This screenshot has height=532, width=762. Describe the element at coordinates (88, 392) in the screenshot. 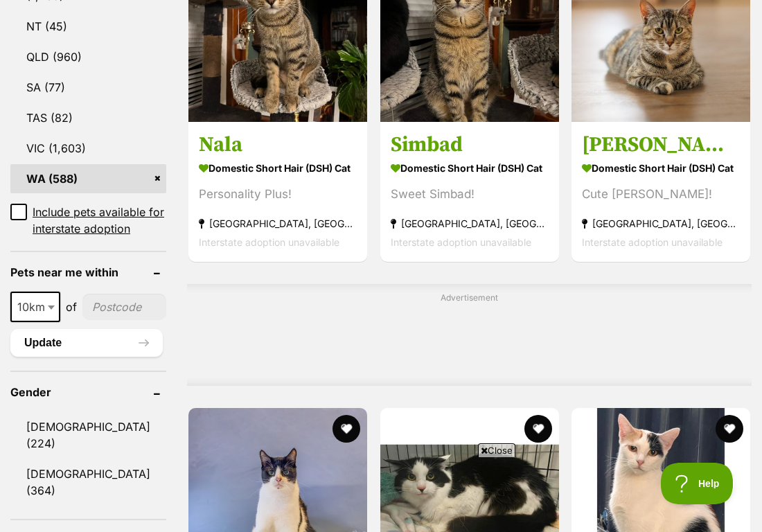

I see `header: Gender` at that location.